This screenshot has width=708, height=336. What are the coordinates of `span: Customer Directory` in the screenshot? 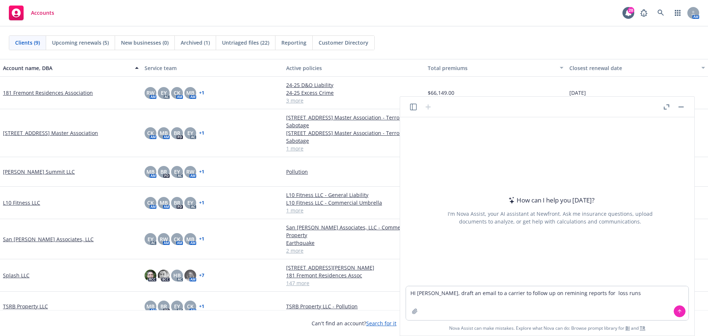 It's located at (343, 42).